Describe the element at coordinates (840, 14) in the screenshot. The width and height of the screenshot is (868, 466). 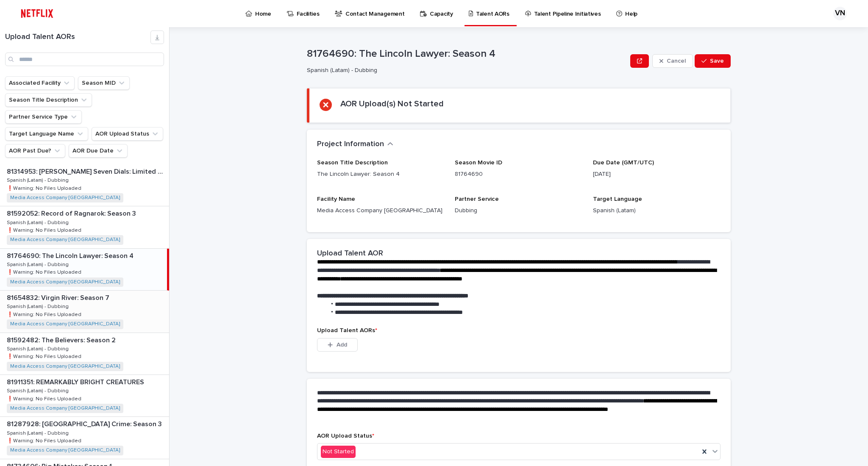
I see `div: VN` at that location.